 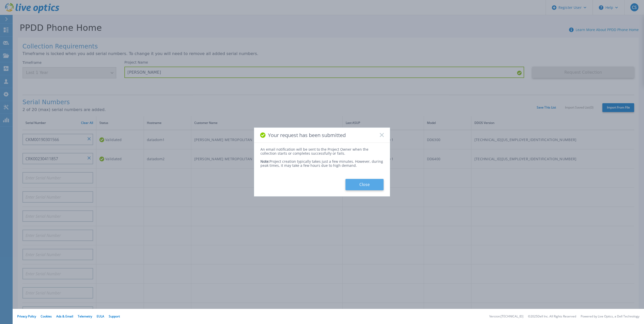 I want to click on li: © 2025 Dell Inc. All Rights Reserved, so click(x=551, y=317).